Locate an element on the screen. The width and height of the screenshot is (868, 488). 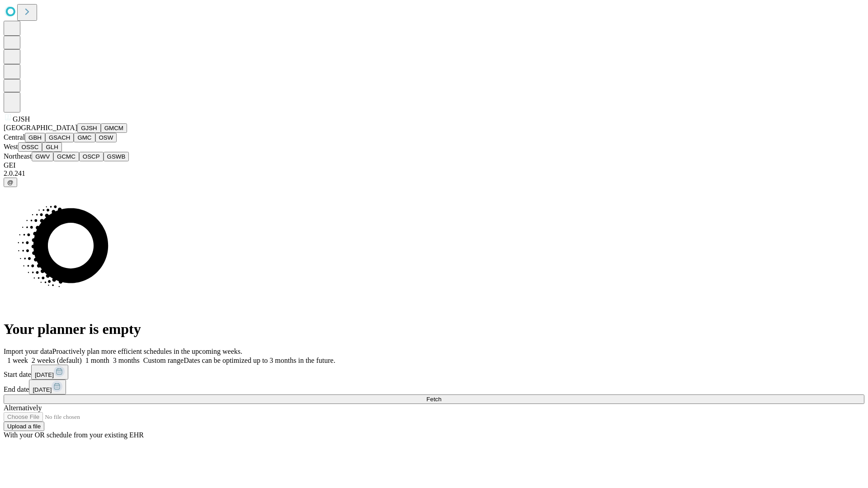
button: GSACH is located at coordinates (59, 138).